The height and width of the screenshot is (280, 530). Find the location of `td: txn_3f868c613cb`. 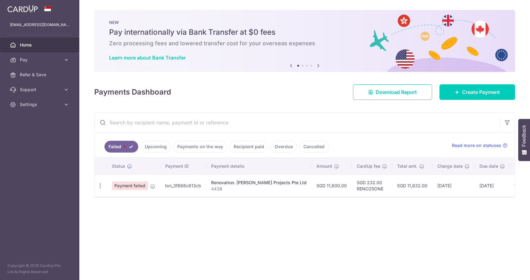

td: txn_3f868c613cb is located at coordinates (183, 185).